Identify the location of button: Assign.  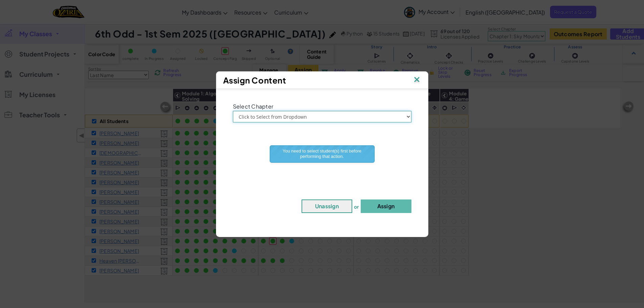
(386, 206).